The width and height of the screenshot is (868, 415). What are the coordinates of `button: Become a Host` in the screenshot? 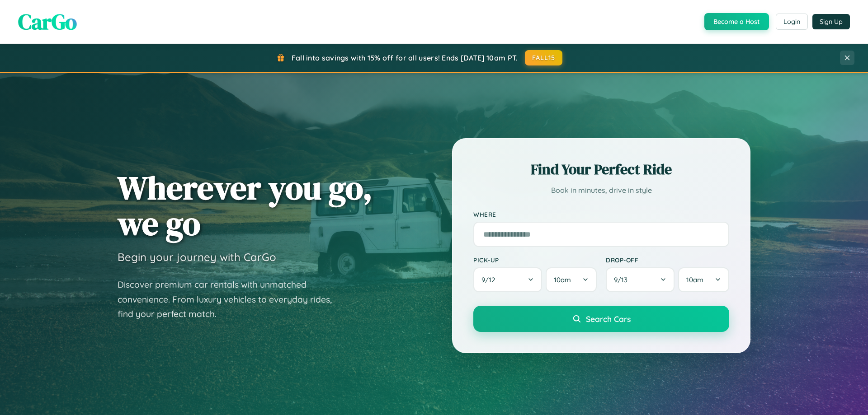 It's located at (737, 21).